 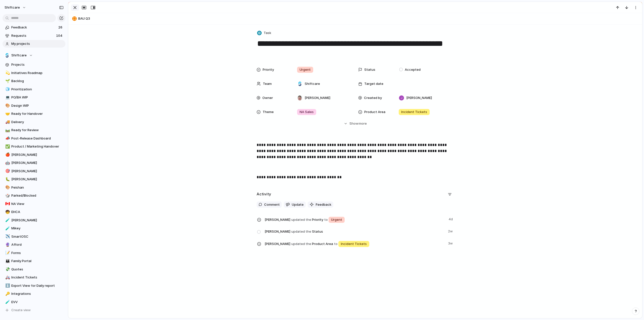 What do you see at coordinates (269, 205) in the screenshot?
I see `button: Comment` at bounding box center [269, 205].